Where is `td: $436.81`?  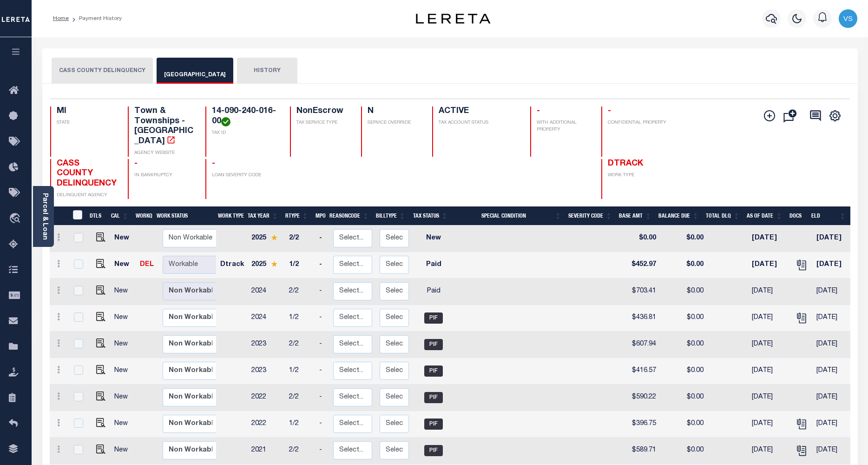
td: $436.81 is located at coordinates (640, 318).